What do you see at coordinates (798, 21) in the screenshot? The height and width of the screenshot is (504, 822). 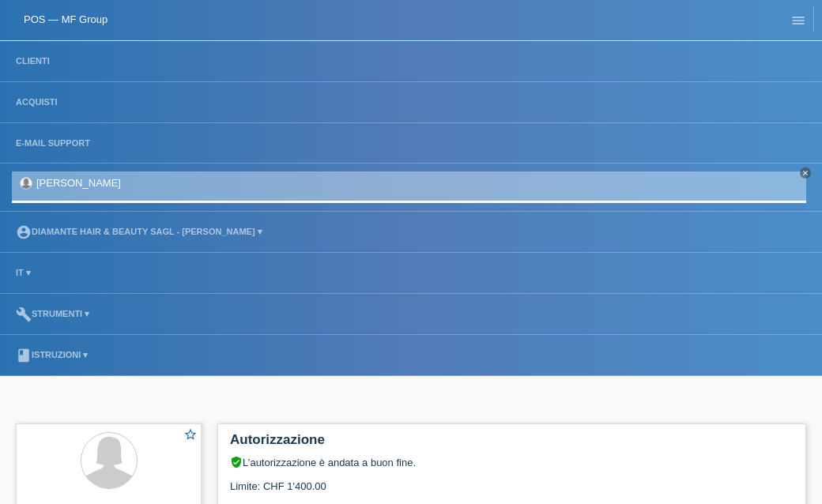 I see `i: menu` at bounding box center [798, 21].